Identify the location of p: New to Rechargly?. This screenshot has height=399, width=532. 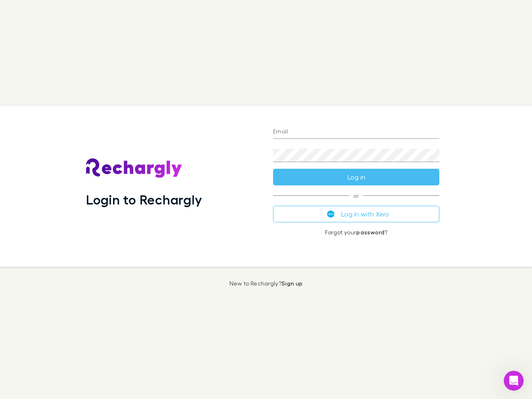
(266, 283).